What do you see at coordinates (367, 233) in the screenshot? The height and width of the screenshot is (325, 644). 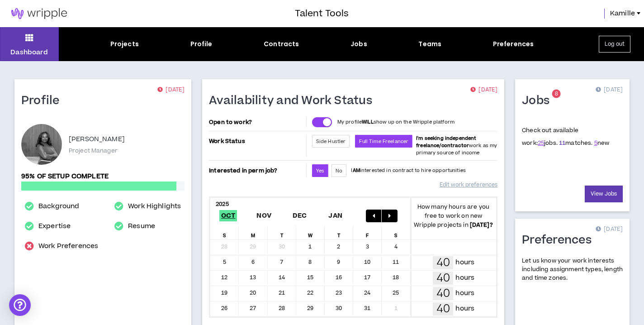 I see `div: F` at bounding box center [367, 233].